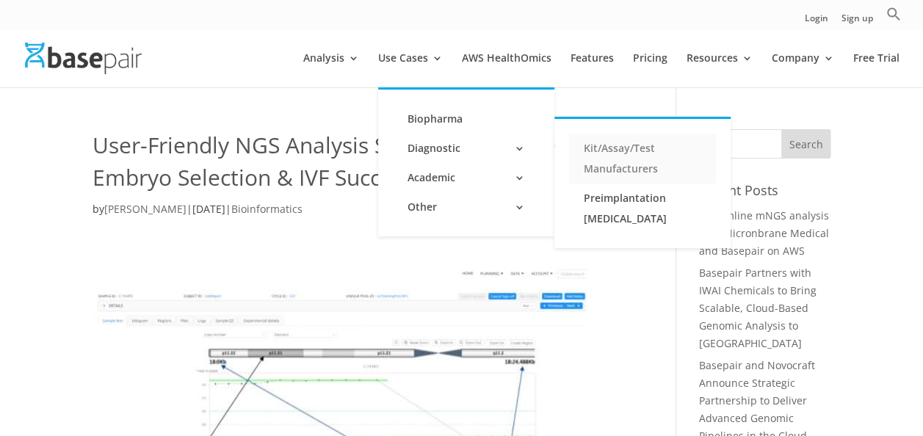  What do you see at coordinates (364, 165) in the screenshot?
I see `h1: User-Friendly NGS Analysis Software Improves Embryo Selection & IVF Success Rates` at bounding box center [364, 165].